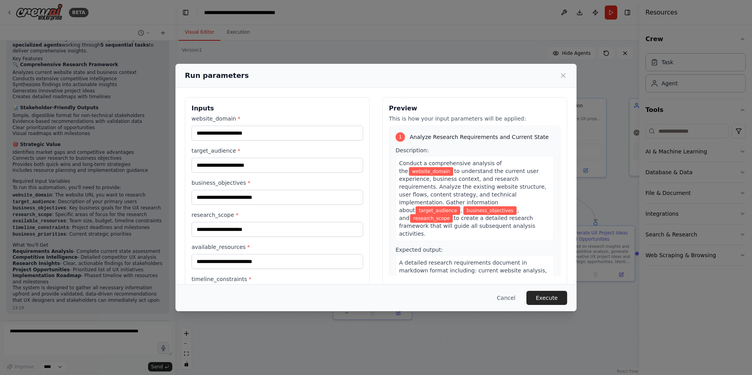 This screenshot has width=752, height=375. I want to click on span: Variable: research_scope, so click(431, 218).